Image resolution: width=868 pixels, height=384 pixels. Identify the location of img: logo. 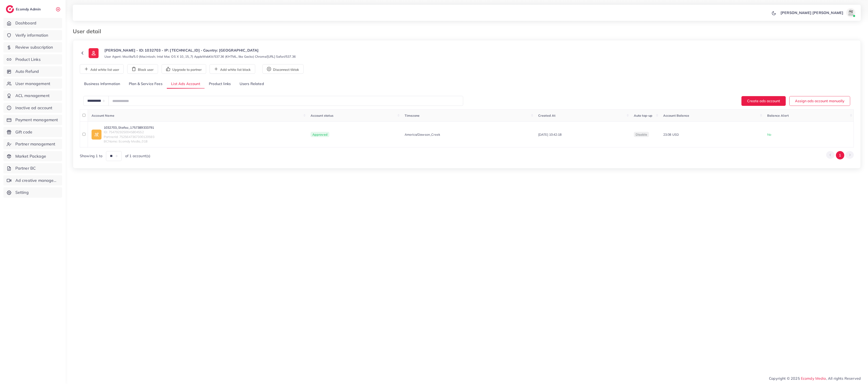
(10, 9).